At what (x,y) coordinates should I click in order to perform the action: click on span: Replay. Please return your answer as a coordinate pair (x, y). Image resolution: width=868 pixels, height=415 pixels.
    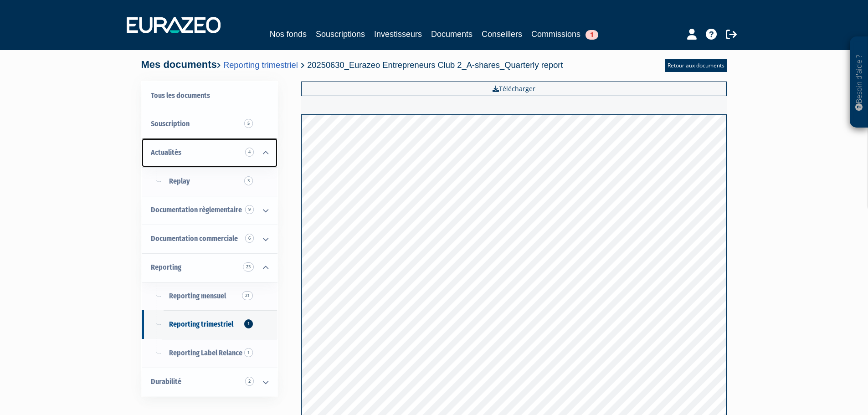
    Looking at the image, I should click on (180, 181).